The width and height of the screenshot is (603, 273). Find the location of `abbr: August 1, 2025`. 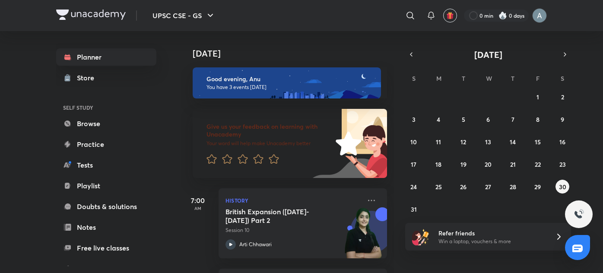

abbr: August 1, 2025 is located at coordinates (537, 97).